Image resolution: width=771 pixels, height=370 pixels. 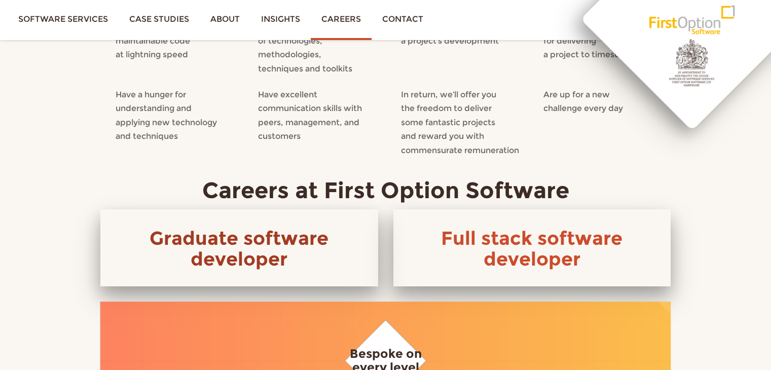 What do you see at coordinates (321, 116) in the screenshot?
I see `p: Have excellent communication skills with peers, management, and customers` at bounding box center [321, 116].